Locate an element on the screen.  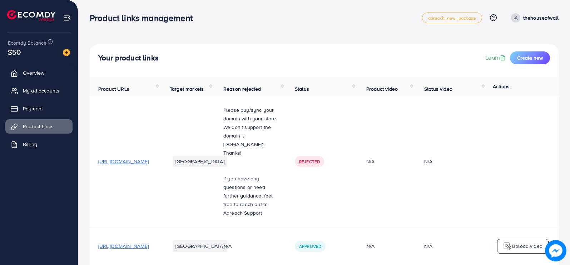
span: Status is located at coordinates (302, 89).